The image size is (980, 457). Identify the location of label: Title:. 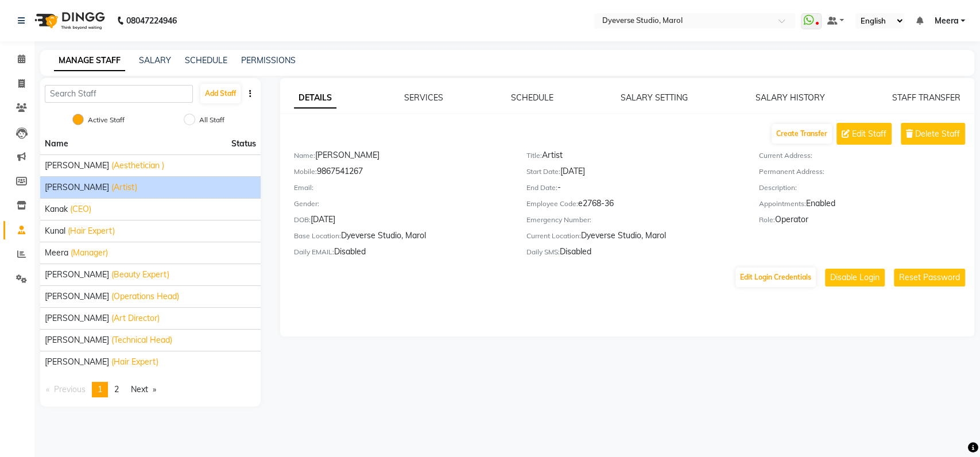
(534, 155).